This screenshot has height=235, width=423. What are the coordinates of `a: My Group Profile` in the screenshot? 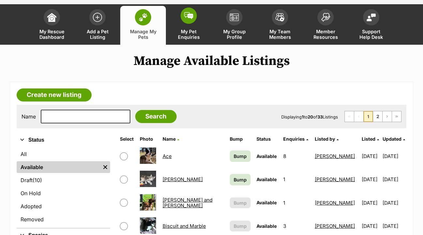 It's located at (234, 25).